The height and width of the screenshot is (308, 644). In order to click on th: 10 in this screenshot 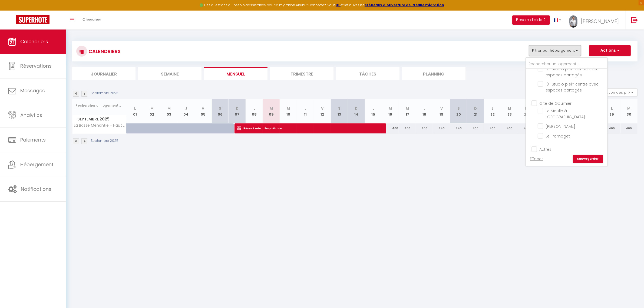, I will do `click(288, 111)`.